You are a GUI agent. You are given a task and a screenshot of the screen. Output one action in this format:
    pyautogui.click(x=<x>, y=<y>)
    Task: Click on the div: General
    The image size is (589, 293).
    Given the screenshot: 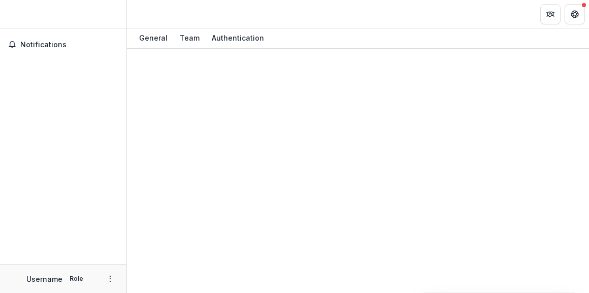 What is the action you would take?
    pyautogui.click(x=153, y=38)
    